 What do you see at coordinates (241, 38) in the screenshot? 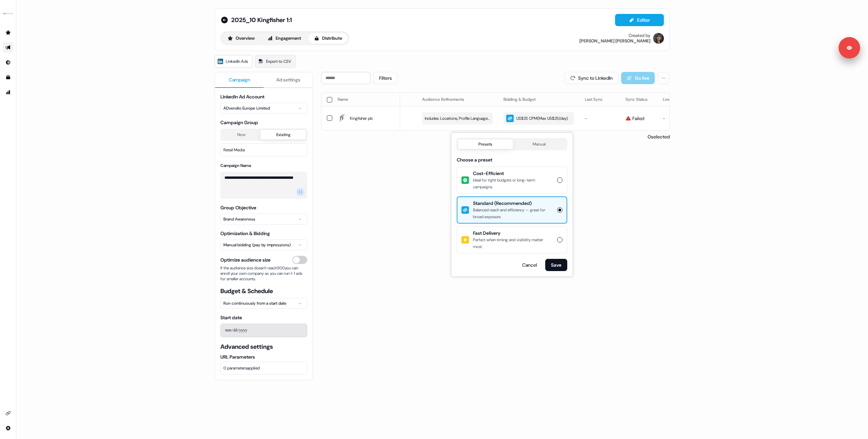
I see `a: Overview` at bounding box center [241, 38].